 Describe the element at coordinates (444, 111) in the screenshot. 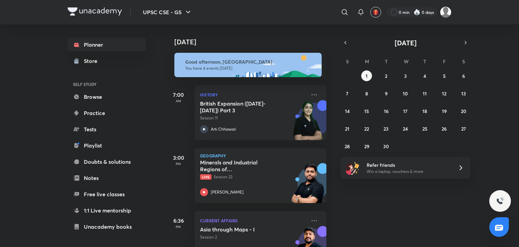

I see `abbr: September 19, 2025` at that location.